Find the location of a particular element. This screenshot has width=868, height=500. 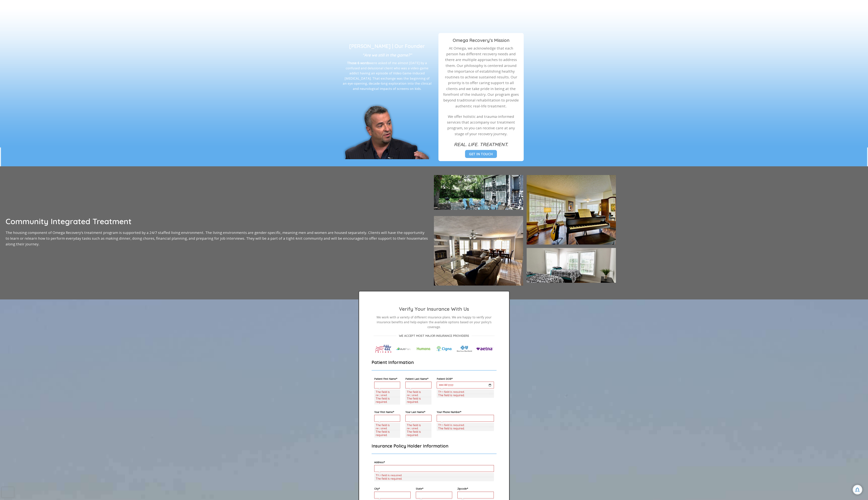

h3: Community Integrated Treatment is located at coordinates (217, 222).